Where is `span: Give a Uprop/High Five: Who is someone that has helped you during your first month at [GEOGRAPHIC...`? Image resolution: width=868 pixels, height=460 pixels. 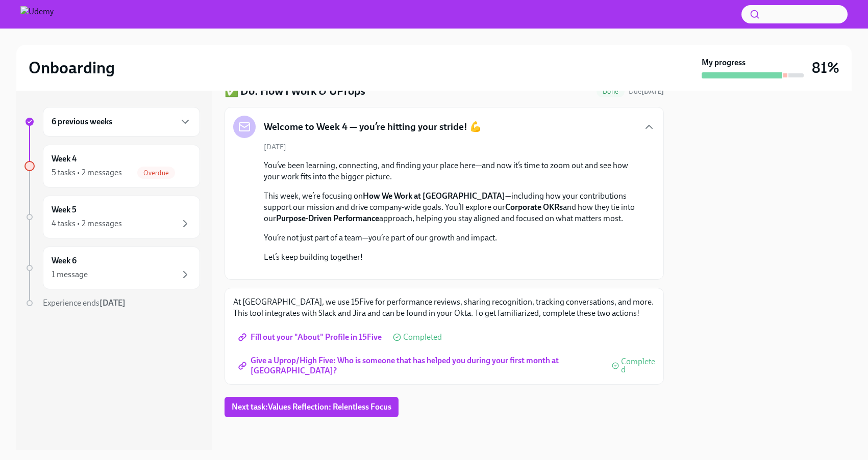
span: Give a Uprop/High Five: Who is someone that has helped you during your first month at [GEOGRAPHIC... is located at coordinates (421, 366).